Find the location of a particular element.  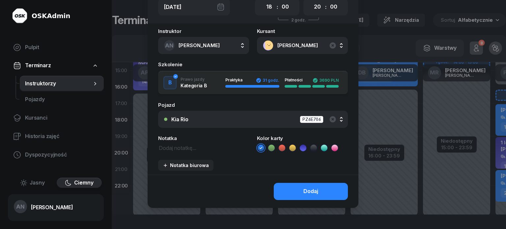

a: Pojazdy is located at coordinates (62, 100).